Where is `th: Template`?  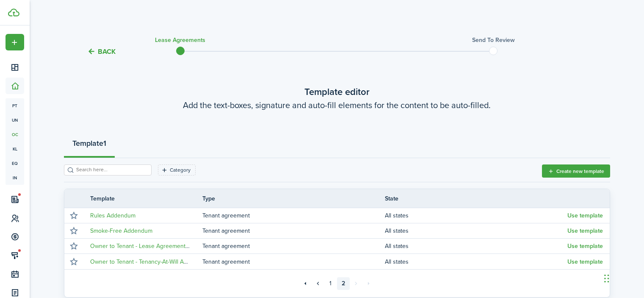 th: Template is located at coordinates (143, 199).